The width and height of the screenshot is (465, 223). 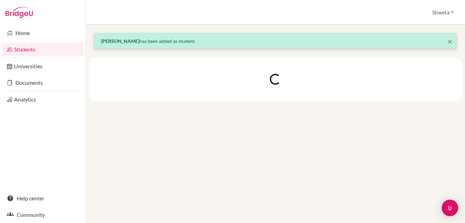 What do you see at coordinates (42, 33) in the screenshot?
I see `a: Home` at bounding box center [42, 33].